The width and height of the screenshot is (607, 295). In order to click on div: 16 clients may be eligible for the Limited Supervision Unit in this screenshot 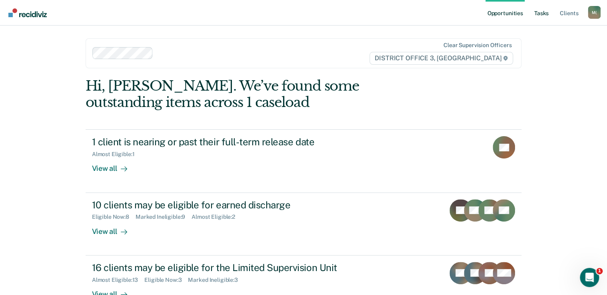, I will do `click(232, 268)`.